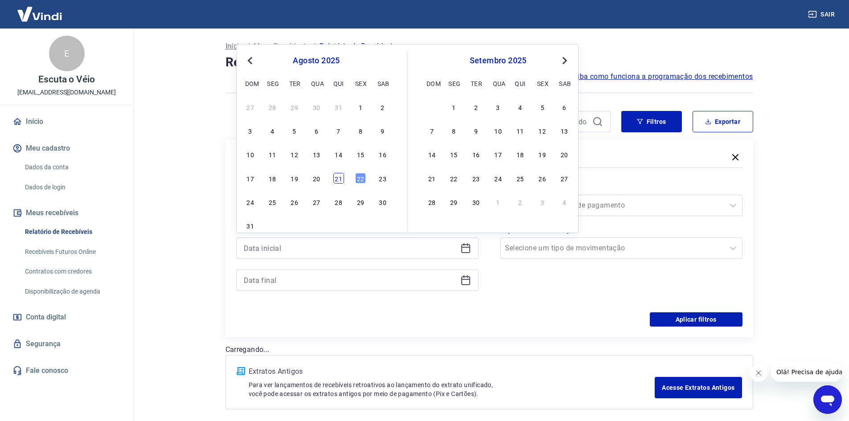 The height and width of the screenshot is (421, 849). I want to click on div: Choose quinta-feira, 2 de outubro de 2025, so click(520, 202).